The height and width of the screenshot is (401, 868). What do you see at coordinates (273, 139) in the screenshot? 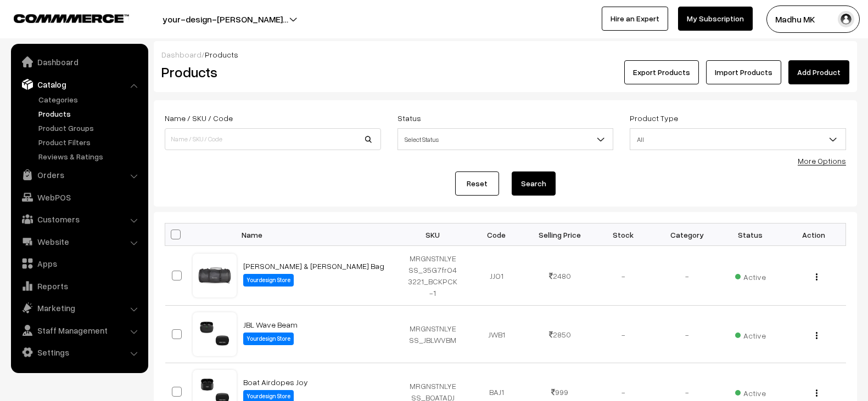
I see `input: Name / SKU / Code` at bounding box center [273, 139].